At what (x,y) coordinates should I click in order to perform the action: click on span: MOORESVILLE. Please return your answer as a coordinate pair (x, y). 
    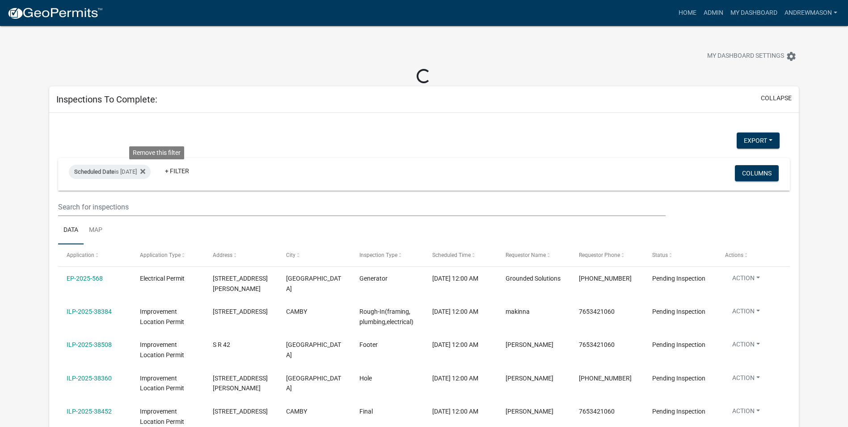
    Looking at the image, I should click on (313, 383).